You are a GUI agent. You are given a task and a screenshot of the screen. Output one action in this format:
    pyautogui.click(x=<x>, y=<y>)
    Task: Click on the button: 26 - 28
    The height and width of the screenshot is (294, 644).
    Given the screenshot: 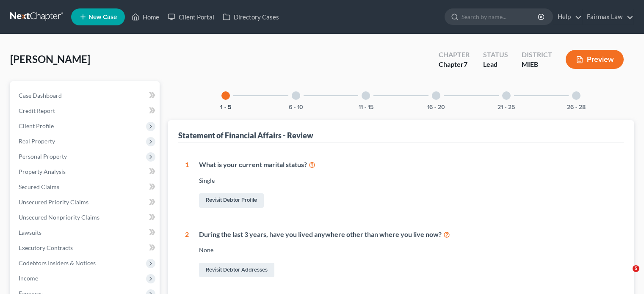 What is the action you would take?
    pyautogui.click(x=576, y=107)
    